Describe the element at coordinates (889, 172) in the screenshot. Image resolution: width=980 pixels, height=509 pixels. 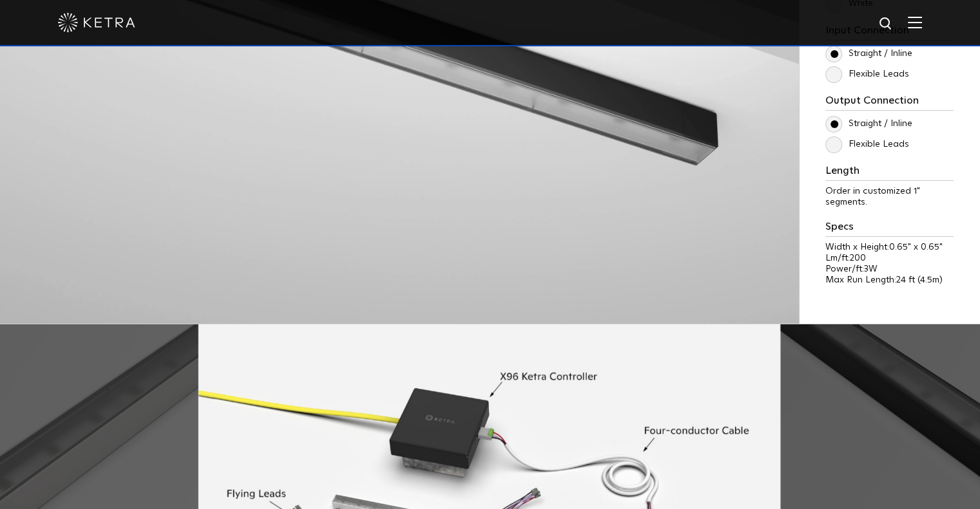
I see `h3: Length` at that location.